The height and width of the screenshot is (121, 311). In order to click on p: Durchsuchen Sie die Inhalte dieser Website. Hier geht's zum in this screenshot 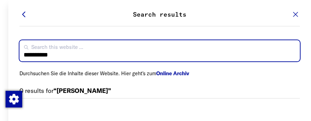, I will do `click(160, 74)`.